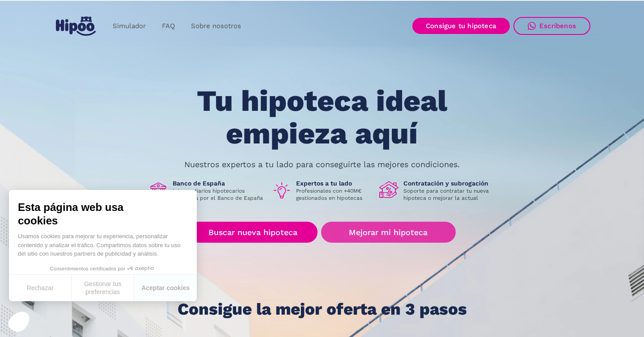 The height and width of the screenshot is (337, 644). What do you see at coordinates (216, 26) in the screenshot?
I see `a: Sobre nosotros` at bounding box center [216, 26].